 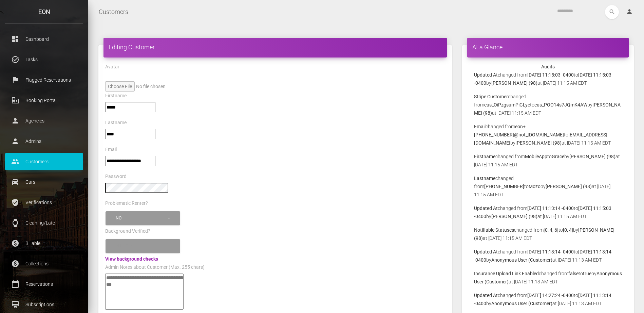 What do you see at coordinates (44, 284) in the screenshot?
I see `p: Reservations` at bounding box center [44, 284].